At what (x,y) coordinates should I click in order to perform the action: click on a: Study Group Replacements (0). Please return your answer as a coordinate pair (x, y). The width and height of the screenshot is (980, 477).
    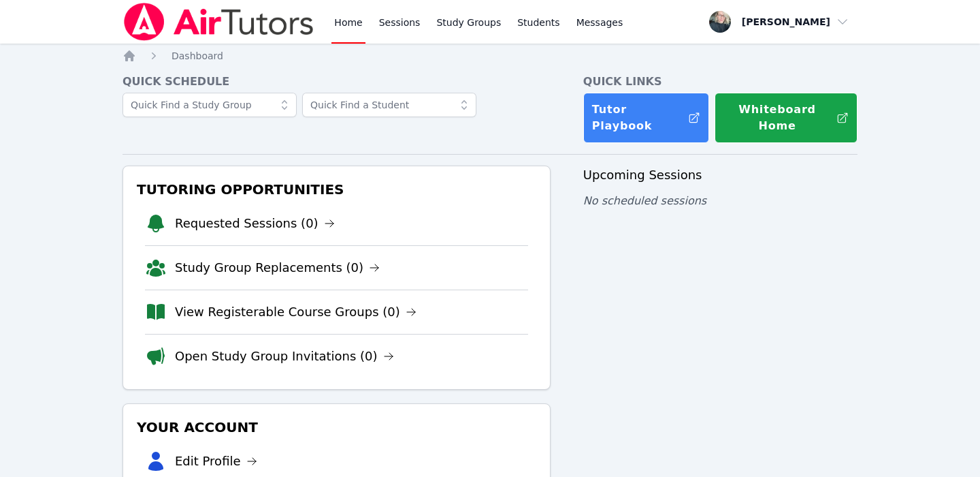
    Looking at the image, I should click on (277, 268).